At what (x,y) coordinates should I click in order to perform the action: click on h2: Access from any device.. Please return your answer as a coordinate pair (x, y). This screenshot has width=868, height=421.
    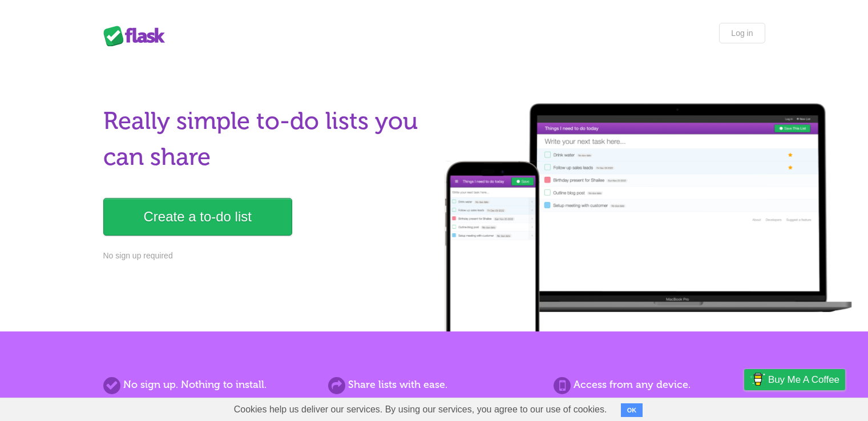
    Looking at the image, I should click on (659, 385).